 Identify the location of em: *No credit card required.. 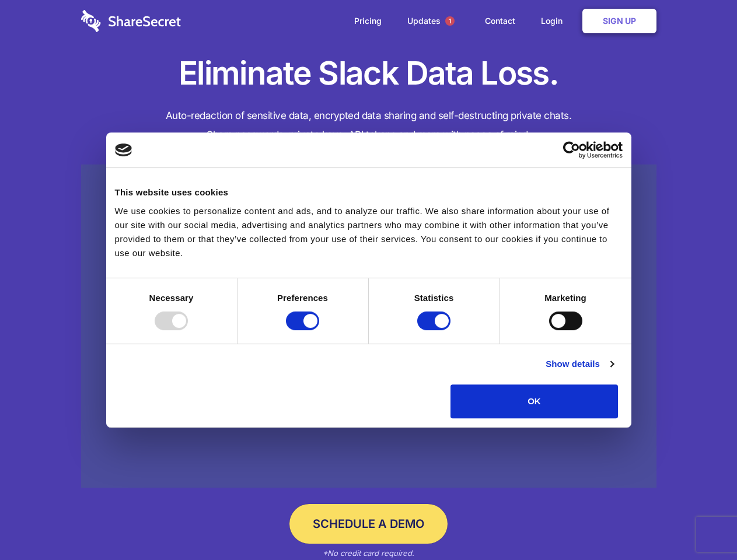
(368, 554).